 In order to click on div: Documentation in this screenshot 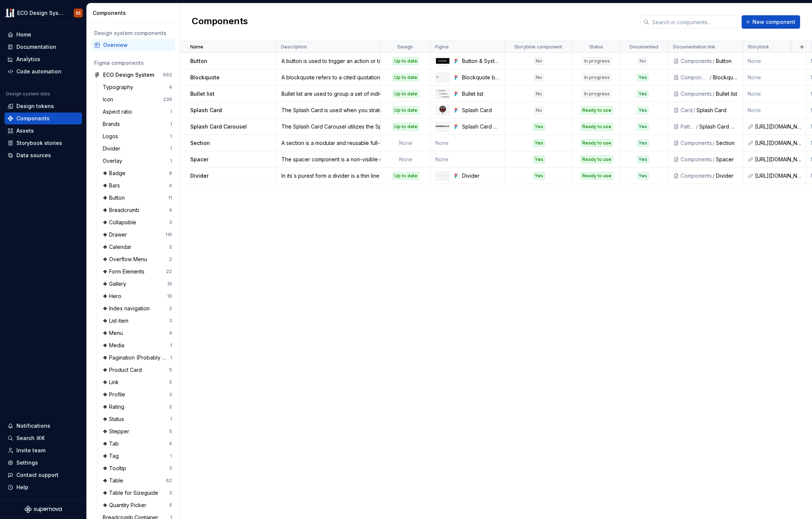, I will do `click(36, 47)`.